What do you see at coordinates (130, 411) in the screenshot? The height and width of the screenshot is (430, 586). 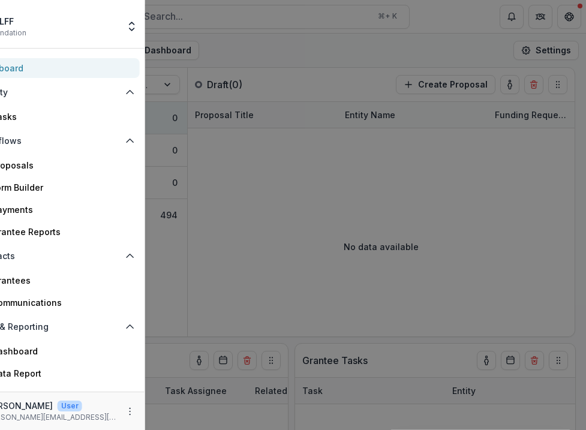 I see `button: More` at bounding box center [130, 411].